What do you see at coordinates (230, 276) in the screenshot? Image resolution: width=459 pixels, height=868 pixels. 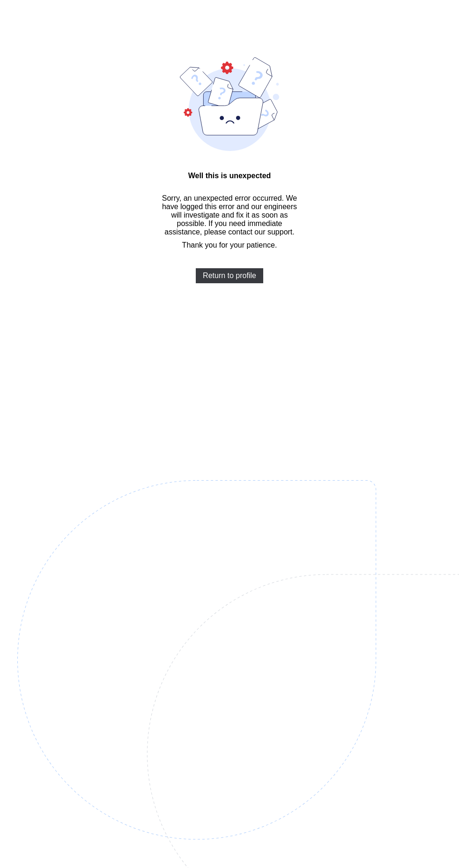 I see `span: Return to profile` at bounding box center [230, 276].